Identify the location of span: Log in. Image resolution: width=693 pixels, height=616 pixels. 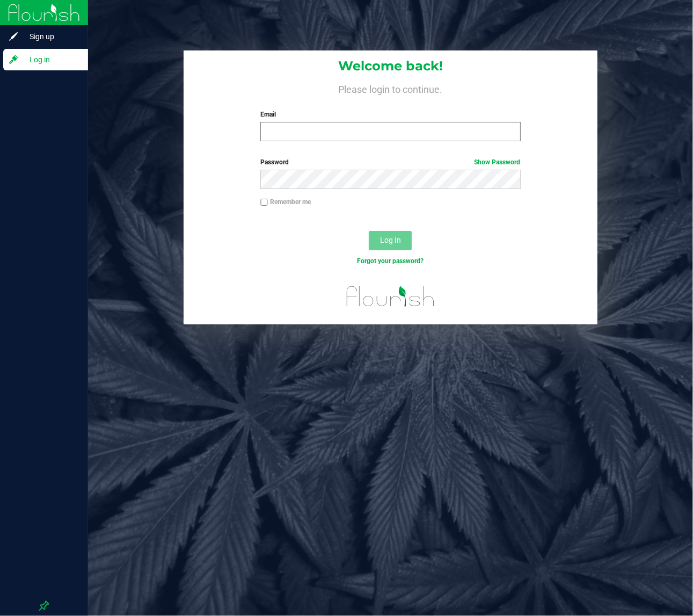
(51, 60).